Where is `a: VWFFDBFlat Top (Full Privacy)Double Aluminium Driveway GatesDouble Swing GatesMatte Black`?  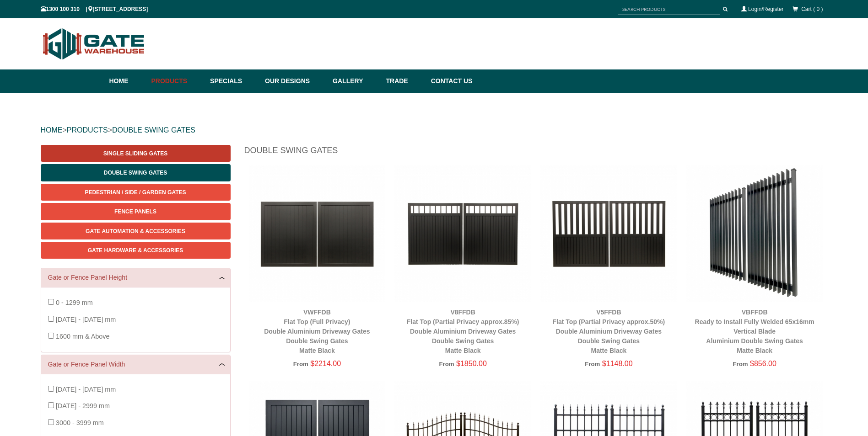
a: VWFFDBFlat Top (Full Privacy)Double Aluminium Driveway GatesDouble Swing GatesMatte Black is located at coordinates (317, 331).